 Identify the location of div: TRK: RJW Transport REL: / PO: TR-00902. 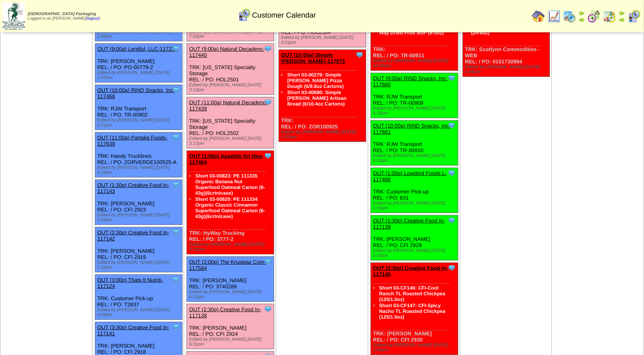
(138, 108).